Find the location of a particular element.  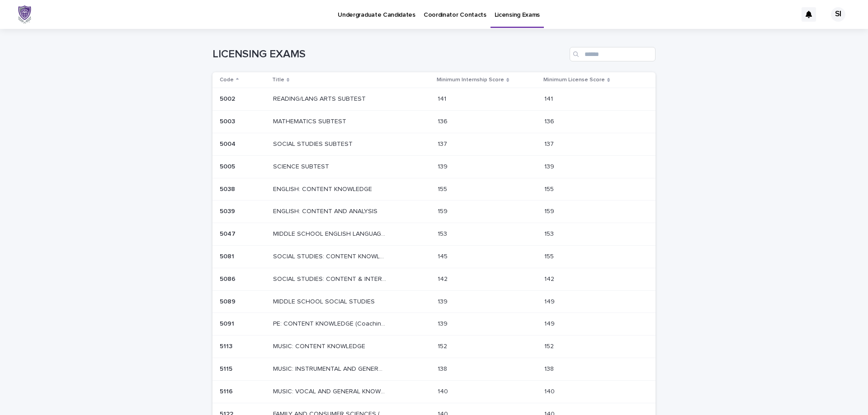

p: MUSIC: INSTRUMENTAL AND GENERAL KNOWLEDGE is located at coordinates (331, 368).